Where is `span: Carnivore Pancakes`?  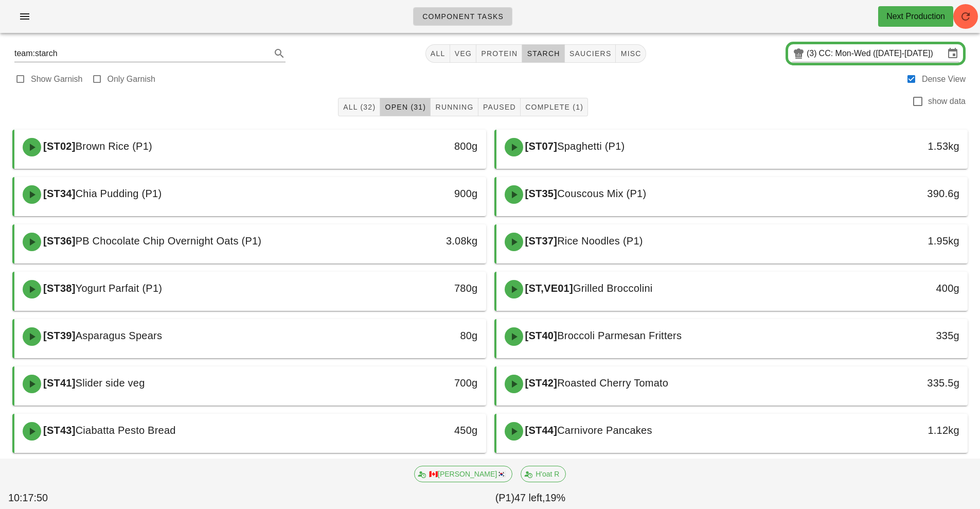 span: Carnivore Pancakes is located at coordinates (604, 430).